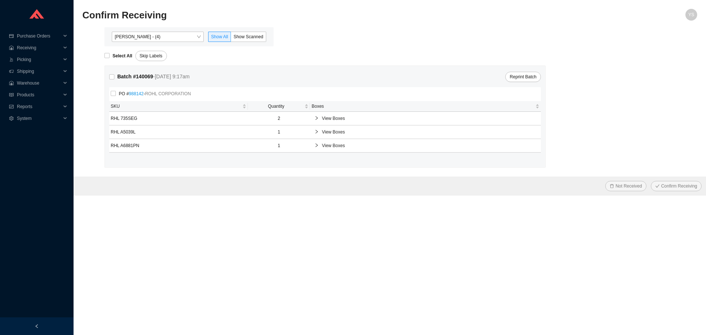  Describe the element at coordinates (176, 106) in the screenshot. I see `span: SKU` at that location.